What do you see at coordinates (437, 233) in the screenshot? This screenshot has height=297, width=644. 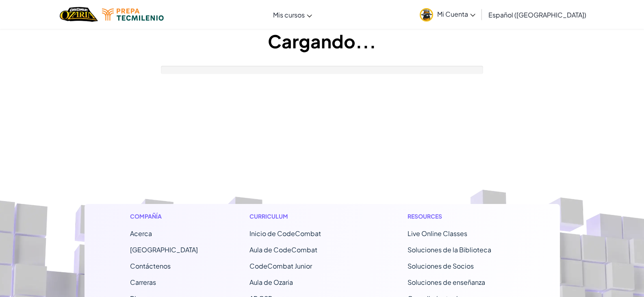 I see `a: Live Online Classes` at bounding box center [437, 233].